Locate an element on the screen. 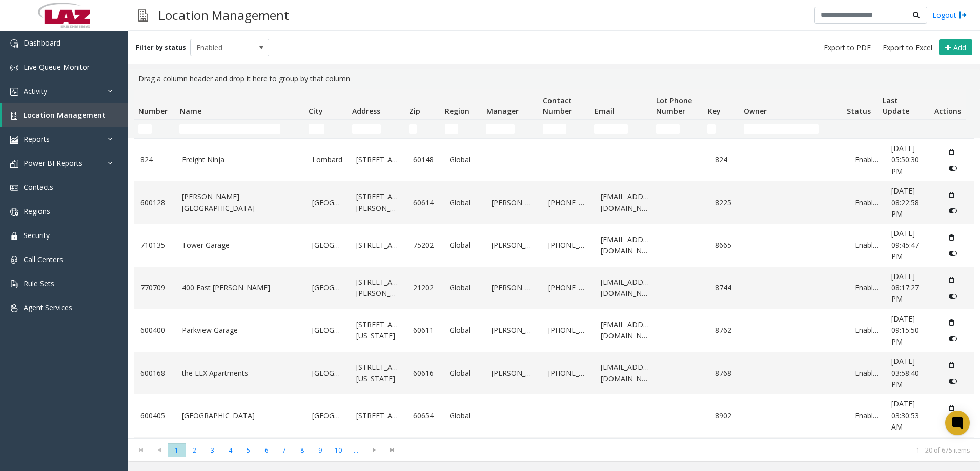  span: Owner is located at coordinates (755, 110).